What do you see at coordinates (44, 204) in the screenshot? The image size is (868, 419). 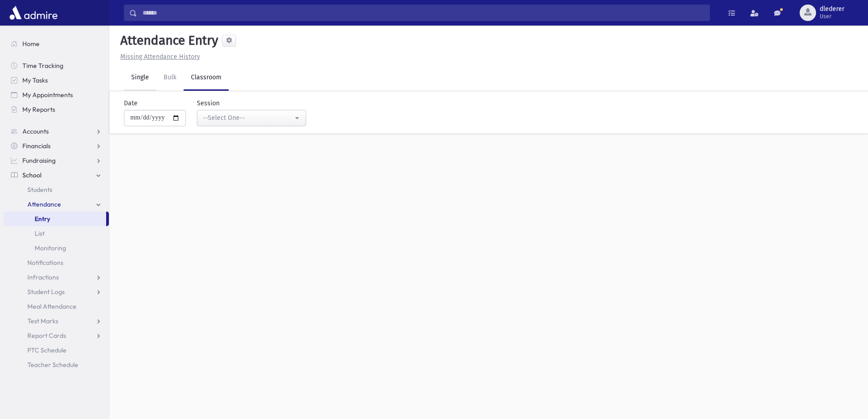 I see `span: Attendance` at bounding box center [44, 204].